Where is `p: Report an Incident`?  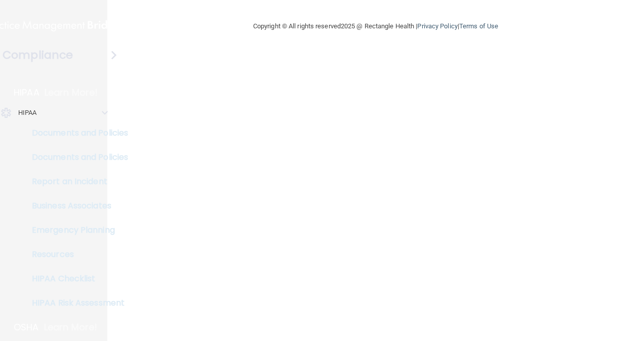
p: Report an Incident is located at coordinates (75, 182).